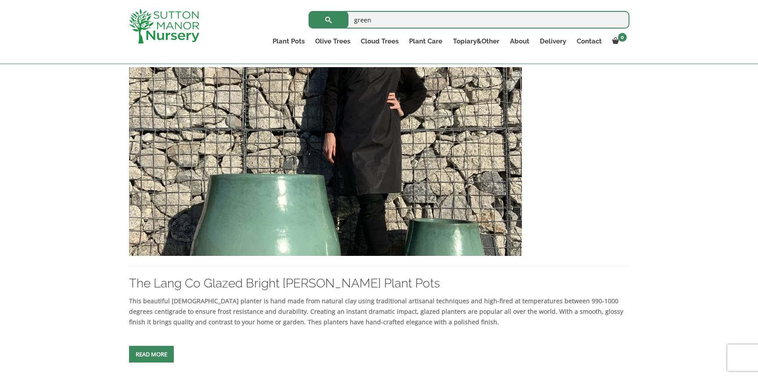 Image resolution: width=758 pixels, height=377 pixels. Describe the element at coordinates (553, 41) in the screenshot. I see `a: Delivery` at that location.